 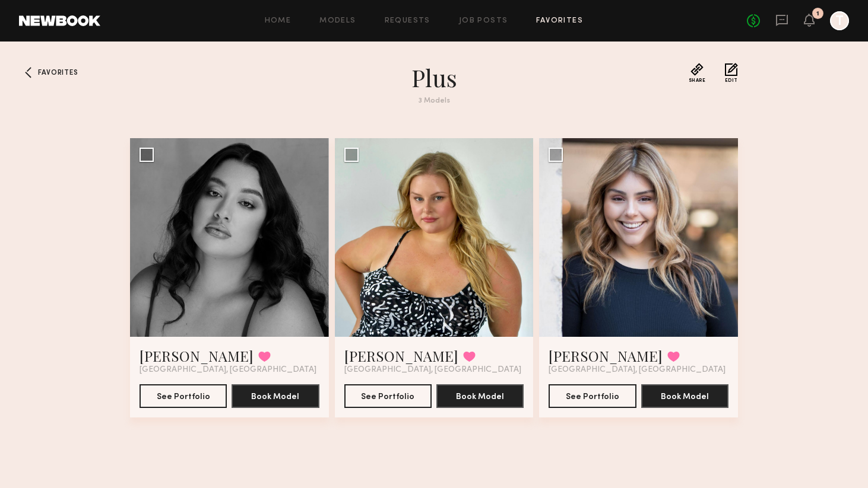 What do you see at coordinates (278, 21) in the screenshot?
I see `a: Home` at bounding box center [278, 21].